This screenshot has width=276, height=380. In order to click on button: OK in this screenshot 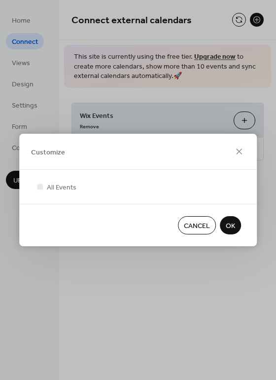, I will do `click(230, 225)`.